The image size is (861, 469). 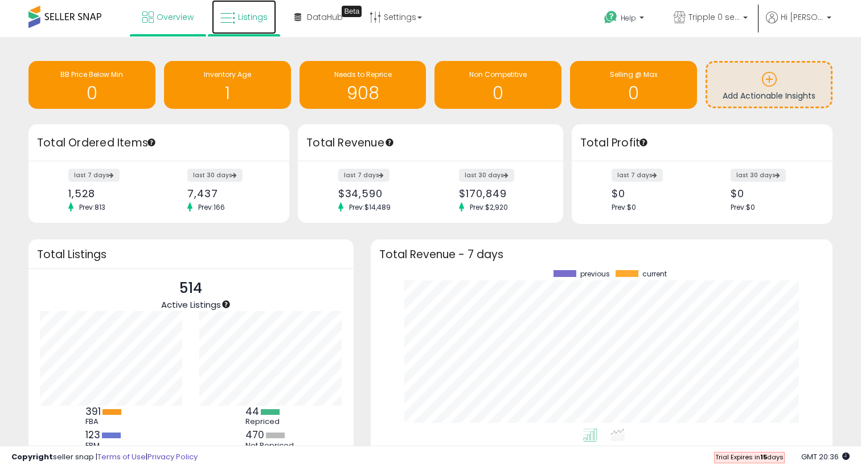 I want to click on span: previous, so click(x=595, y=274).